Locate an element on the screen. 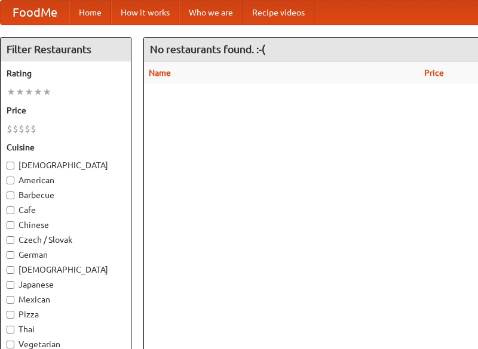 The width and height of the screenshot is (478, 349). input: German is located at coordinates (10, 255).